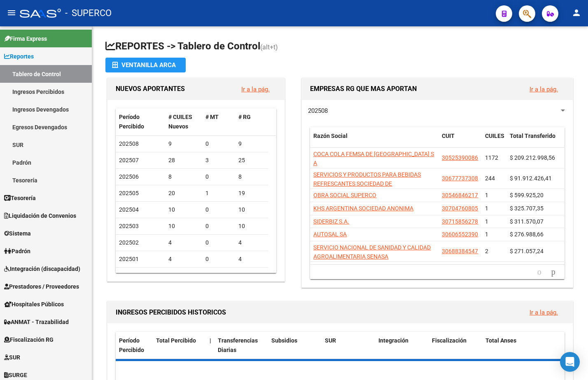  Describe the element at coordinates (131, 122) in the screenshot. I see `span: Período Percibido` at that location.